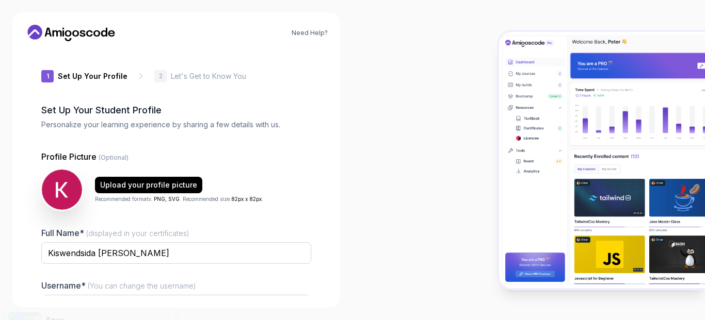 This screenshot has width=705, height=320. I want to click on p: Let's Get to Know You, so click(208, 76).